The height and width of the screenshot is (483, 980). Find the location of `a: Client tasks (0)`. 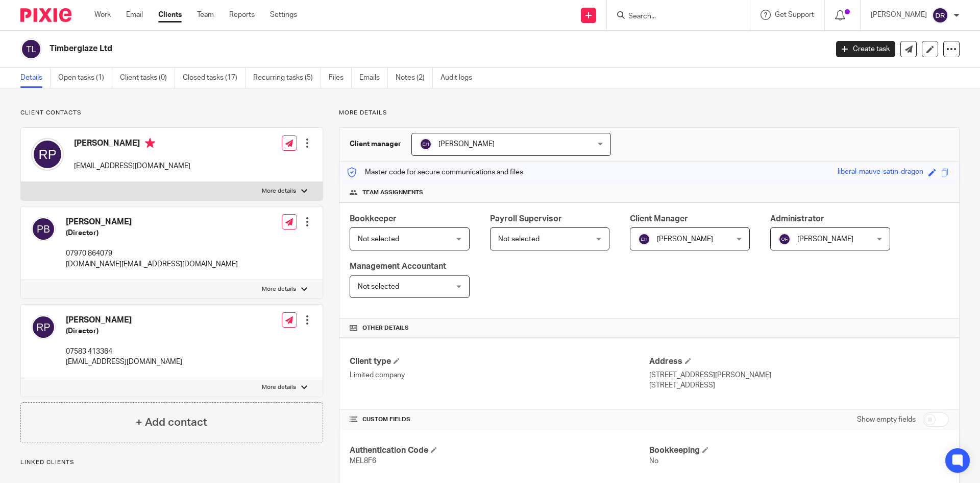

a: Client tasks (0) is located at coordinates (147, 77).